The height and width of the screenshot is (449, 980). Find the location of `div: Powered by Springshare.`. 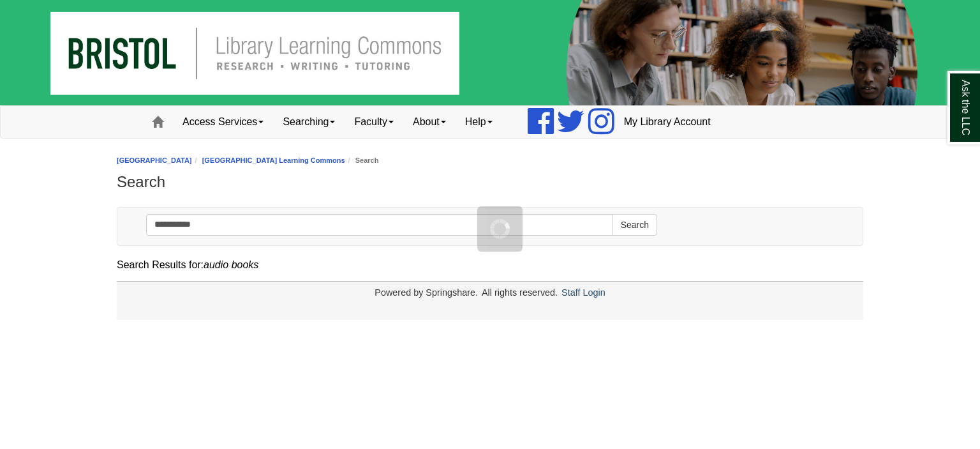

div: Powered by Springshare. is located at coordinates (427, 293).